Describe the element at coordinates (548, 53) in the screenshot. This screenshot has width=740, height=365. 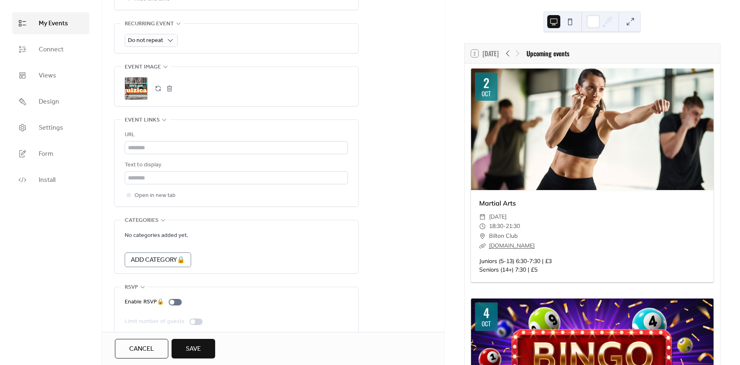
I see `div: Upcoming events` at that location.